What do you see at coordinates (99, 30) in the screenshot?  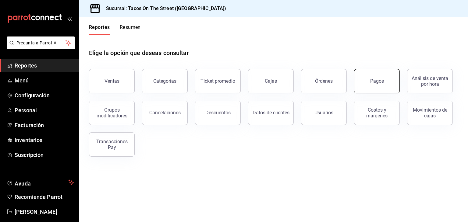 I see `button: Reportes` at bounding box center [99, 30].